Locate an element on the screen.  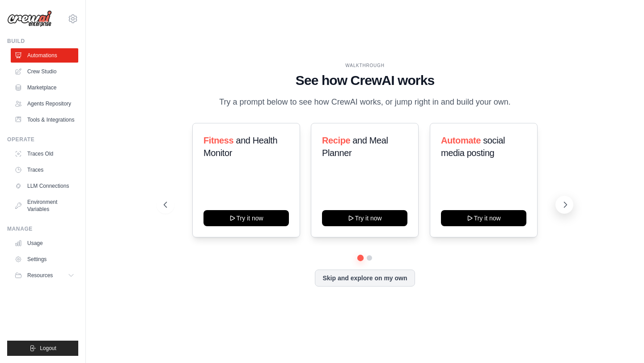
a: Settings is located at coordinates (44, 260).